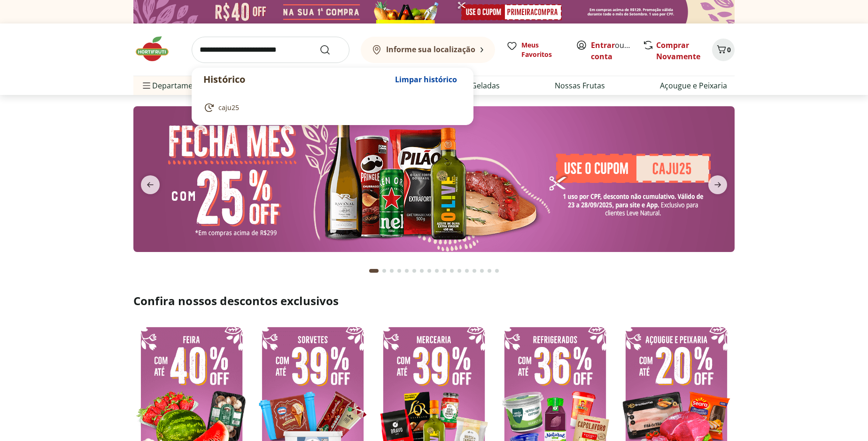  I want to click on button: Limpar histórico, so click(426, 79).